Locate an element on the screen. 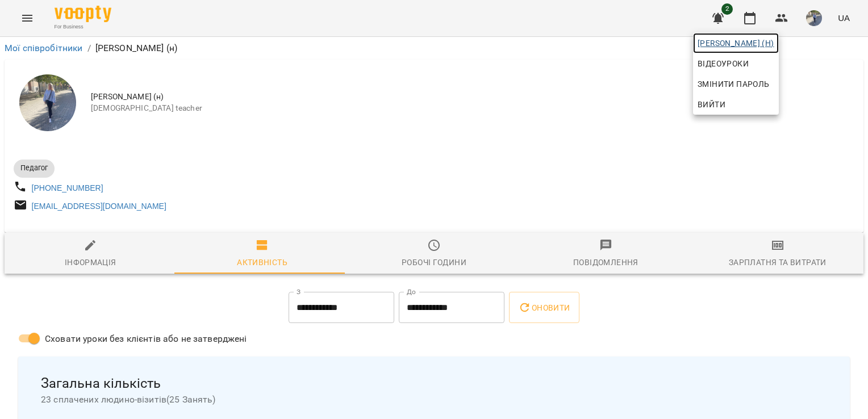  span: Відеоуроки is located at coordinates (723, 64).